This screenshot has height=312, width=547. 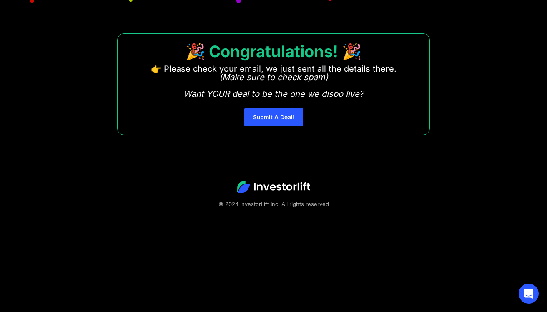 I want to click on p: 👉 Please check your email, we just sent all the details there. ‍, so click(x=273, y=81).